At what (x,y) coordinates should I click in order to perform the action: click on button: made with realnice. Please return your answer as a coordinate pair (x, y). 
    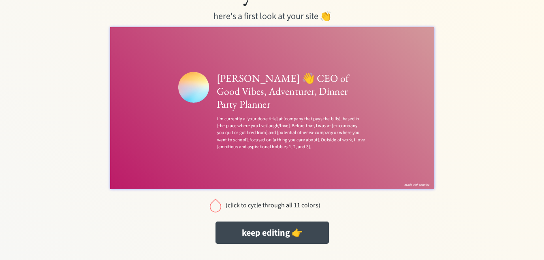
    Looking at the image, I should click on (479, 247).